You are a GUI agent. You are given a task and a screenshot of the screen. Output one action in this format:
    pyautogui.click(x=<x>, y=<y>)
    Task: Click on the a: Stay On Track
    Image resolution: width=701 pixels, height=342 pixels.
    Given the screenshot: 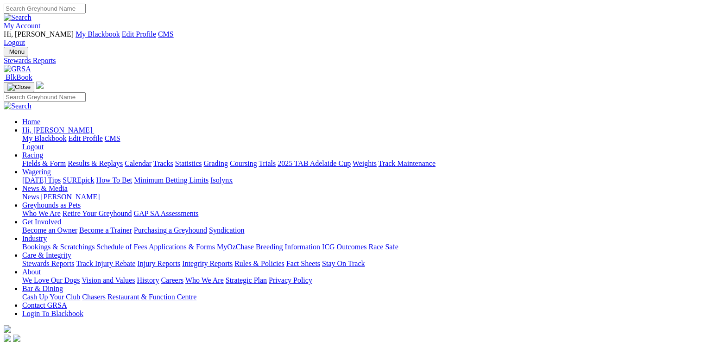 What is the action you would take?
    pyautogui.click(x=343, y=263)
    